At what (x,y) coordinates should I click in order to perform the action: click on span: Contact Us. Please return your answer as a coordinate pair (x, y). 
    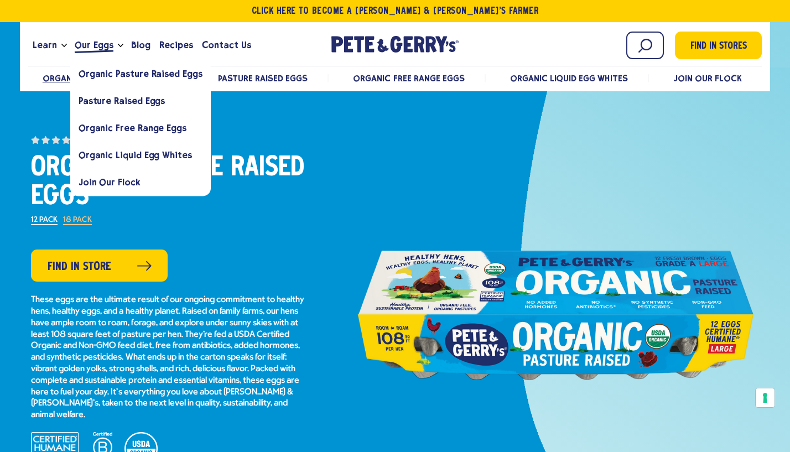
    Looking at the image, I should click on (226, 45).